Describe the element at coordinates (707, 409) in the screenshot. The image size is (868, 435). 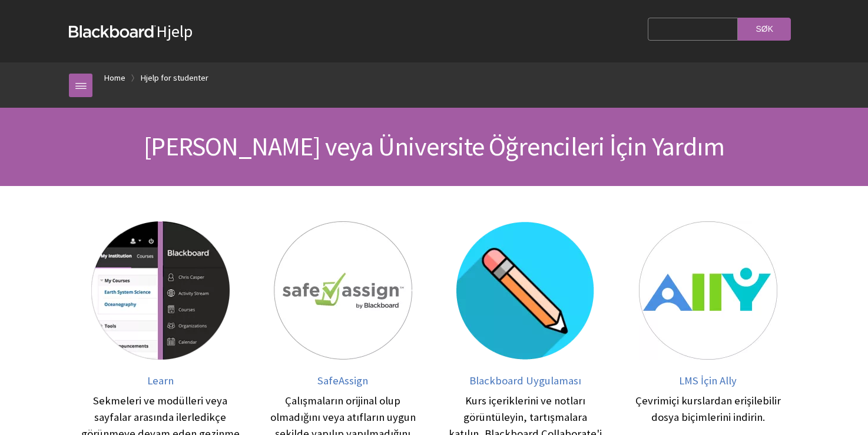
I see `div: Çevrimiçi kurslardan erişilebilir dosya biçimlerini indirin.` at that location.